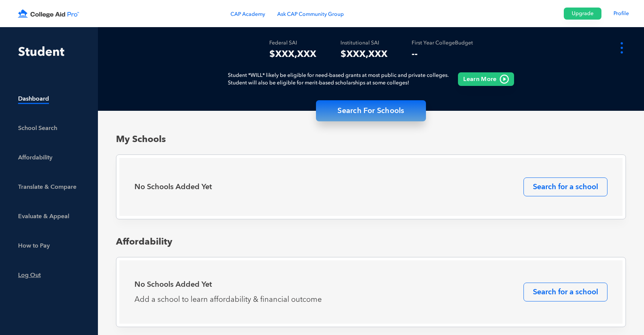 This screenshot has height=335, width=644. Describe the element at coordinates (49, 13) in the screenshot. I see `img: CollegeAidPro` at that location.